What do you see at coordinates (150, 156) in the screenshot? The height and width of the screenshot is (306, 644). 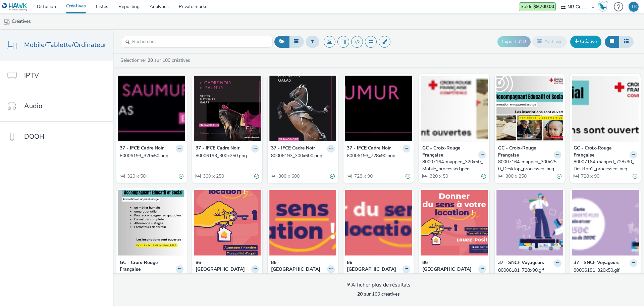 I see `div: 80006193_320x50.png` at bounding box center [150, 156].